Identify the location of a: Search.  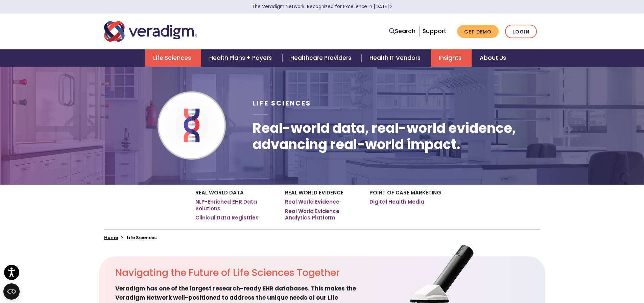
(402, 31).